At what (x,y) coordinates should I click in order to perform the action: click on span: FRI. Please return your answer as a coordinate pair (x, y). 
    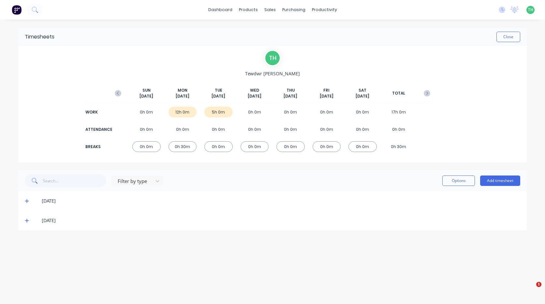
    Looking at the image, I should click on (326, 90).